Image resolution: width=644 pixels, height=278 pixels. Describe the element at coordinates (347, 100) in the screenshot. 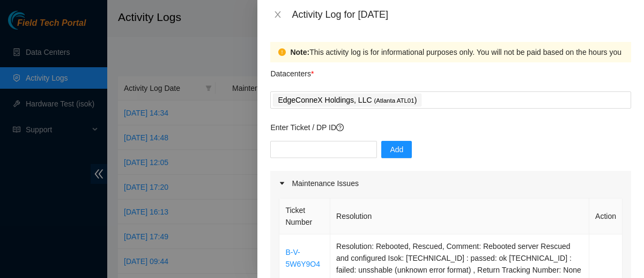

I see `p: EdgeConneX Holdings, LLC )` at that location.